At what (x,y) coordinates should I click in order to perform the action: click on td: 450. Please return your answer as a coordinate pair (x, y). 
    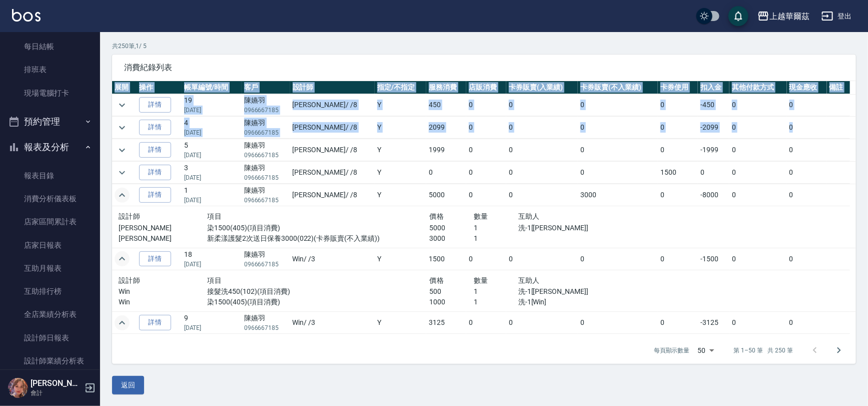
    Looking at the image, I should click on (446, 105).